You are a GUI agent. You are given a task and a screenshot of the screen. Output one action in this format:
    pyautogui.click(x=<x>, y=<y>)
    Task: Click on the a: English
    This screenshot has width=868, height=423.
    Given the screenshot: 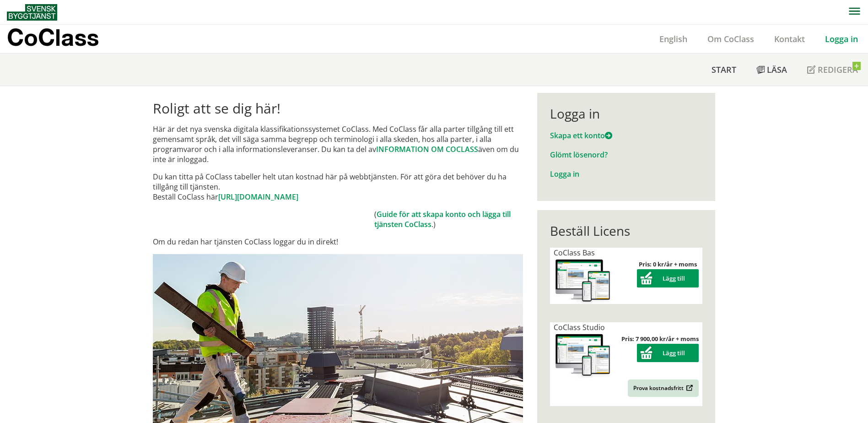 What is the action you would take?
    pyautogui.click(x=673, y=39)
    